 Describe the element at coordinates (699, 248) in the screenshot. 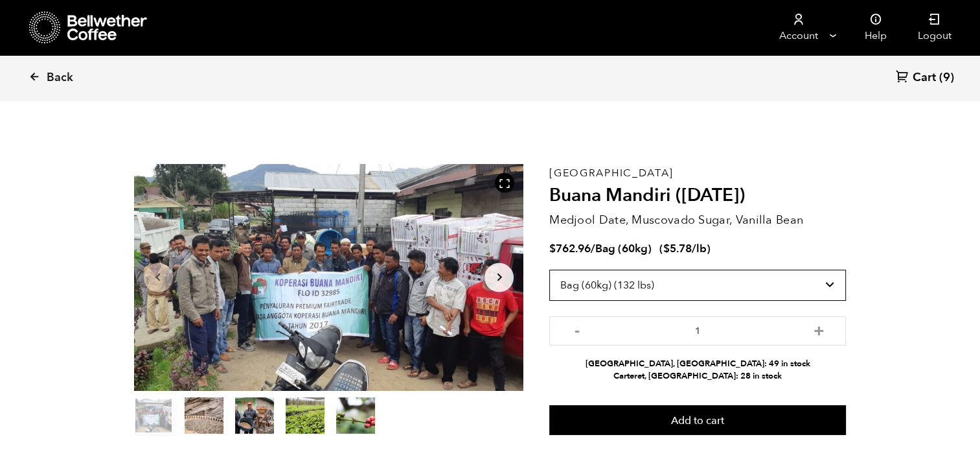

I see `span: /lb` at that location.